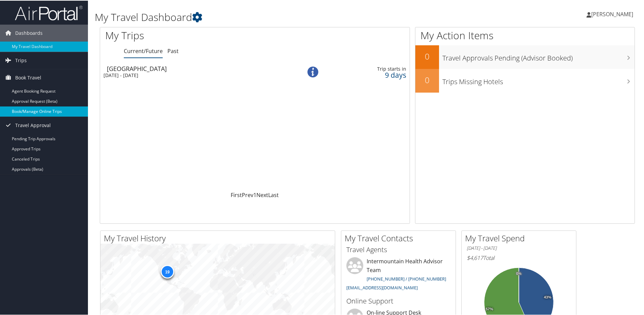  Describe the element at coordinates (398, 249) in the screenshot. I see `h3: Travel Agents` at that location.